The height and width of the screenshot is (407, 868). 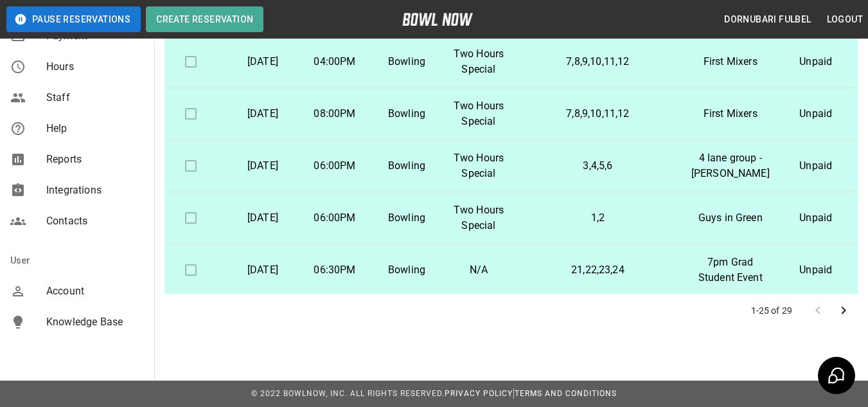 What do you see at coordinates (438, 19) in the screenshot?
I see `img: logo` at bounding box center [438, 19].